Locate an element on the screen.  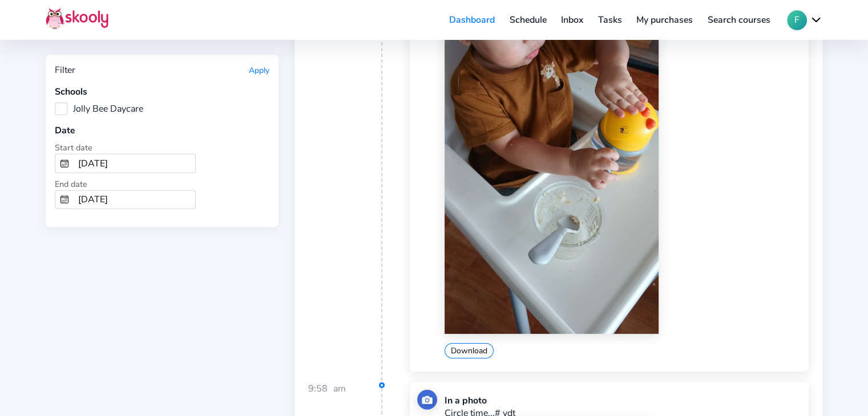
a: Schedule is located at coordinates (527, 20).